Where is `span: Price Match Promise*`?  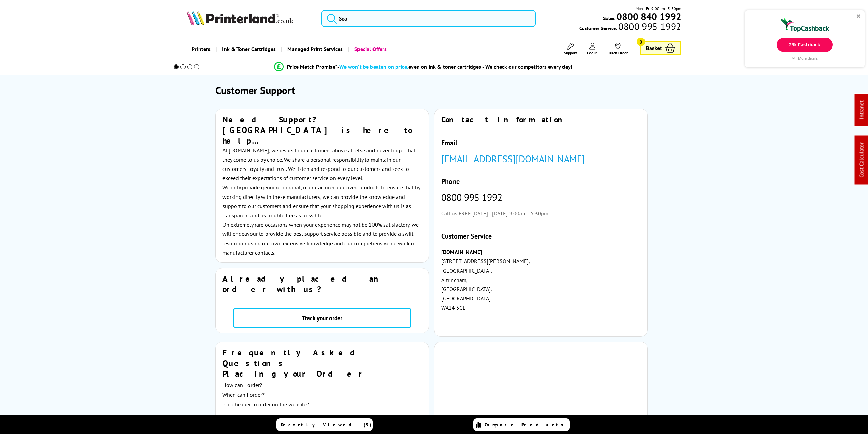 span: Price Match Promise* is located at coordinates (312, 66).